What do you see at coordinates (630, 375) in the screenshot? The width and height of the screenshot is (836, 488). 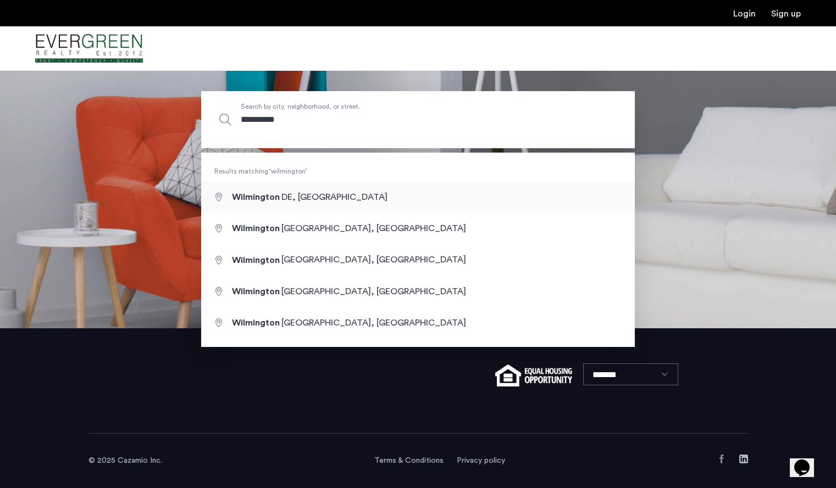 I see `select: Language select` at bounding box center [630, 375].